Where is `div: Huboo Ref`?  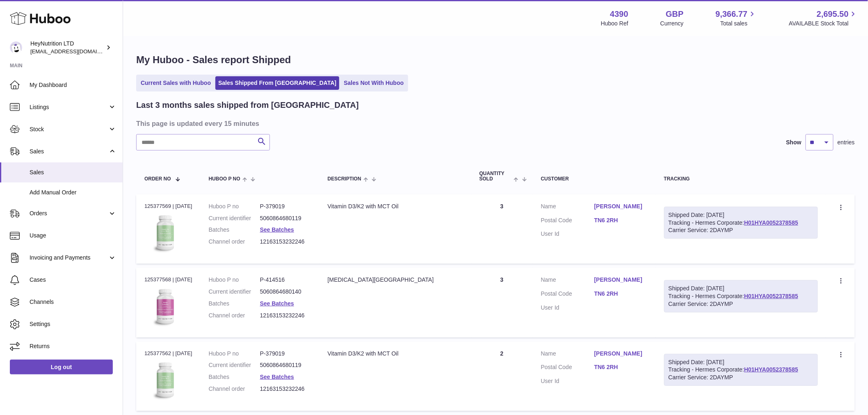
div: Huboo Ref is located at coordinates (615, 23).